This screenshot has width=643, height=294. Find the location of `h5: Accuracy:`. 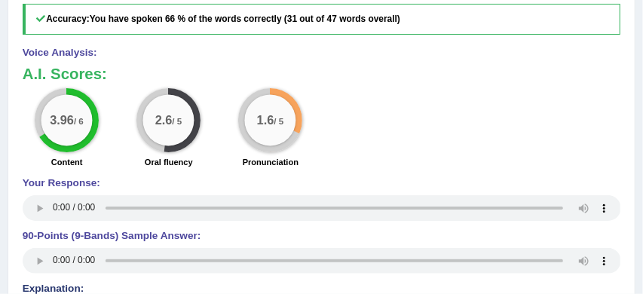

h5: Accuracy: is located at coordinates (322, 19).